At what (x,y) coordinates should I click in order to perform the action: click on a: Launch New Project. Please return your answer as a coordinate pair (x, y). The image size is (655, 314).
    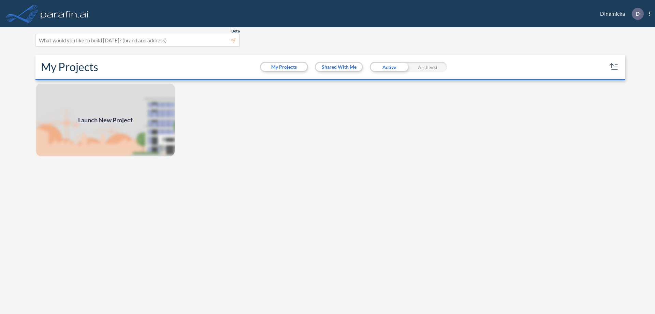
    Looking at the image, I should click on (105, 120).